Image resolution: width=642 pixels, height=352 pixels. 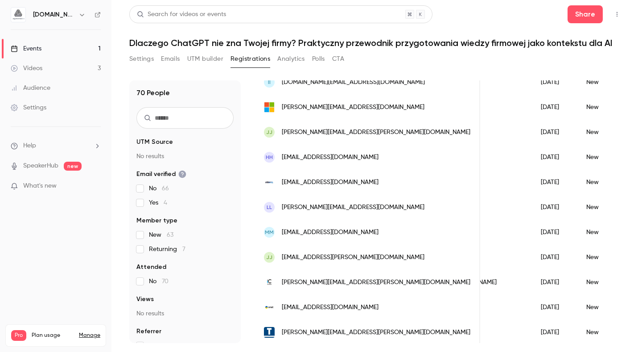 What do you see at coordinates (29, 108) in the screenshot?
I see `div: Settings` at bounding box center [29, 108].